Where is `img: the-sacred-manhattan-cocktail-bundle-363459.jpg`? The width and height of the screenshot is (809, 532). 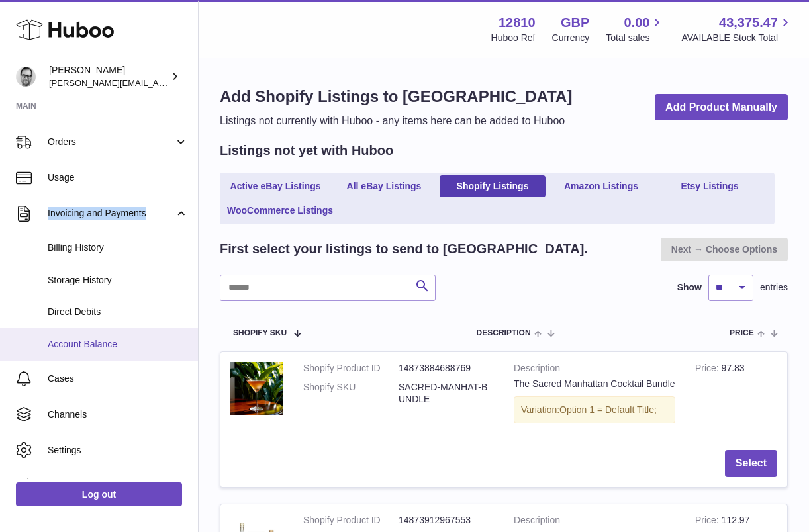 img: the-sacred-manhattan-cocktail-bundle-363459.jpg is located at coordinates (257, 389).